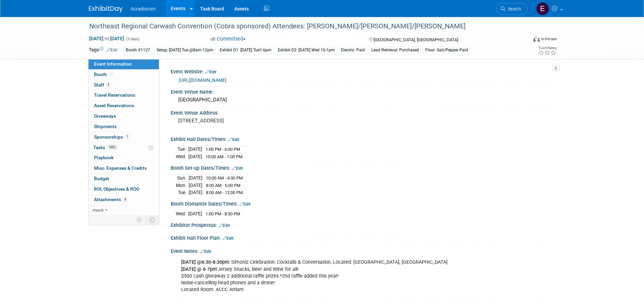  Describe the element at coordinates (223, 149) in the screenshot. I see `span: 1:00 PM - 6:00 PM` at that location.